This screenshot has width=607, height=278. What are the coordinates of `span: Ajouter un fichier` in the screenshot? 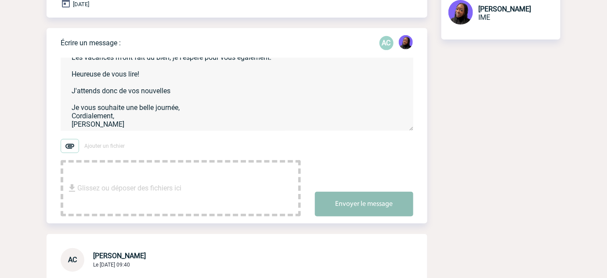 It's located at (105, 146).